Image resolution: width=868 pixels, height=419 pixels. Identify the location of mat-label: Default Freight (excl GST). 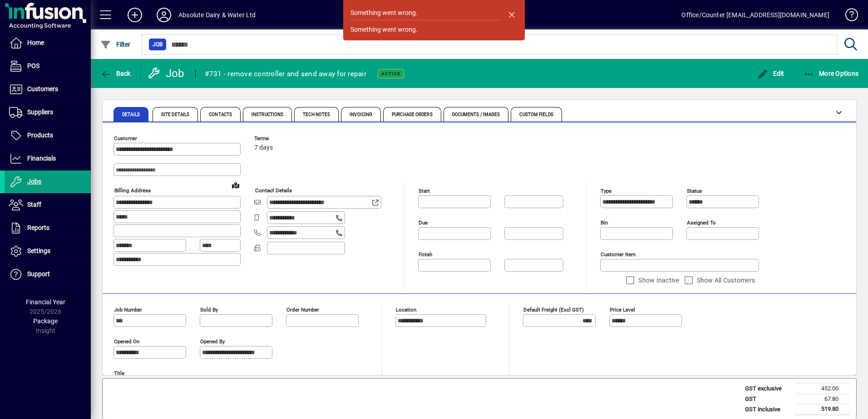
(553, 310).